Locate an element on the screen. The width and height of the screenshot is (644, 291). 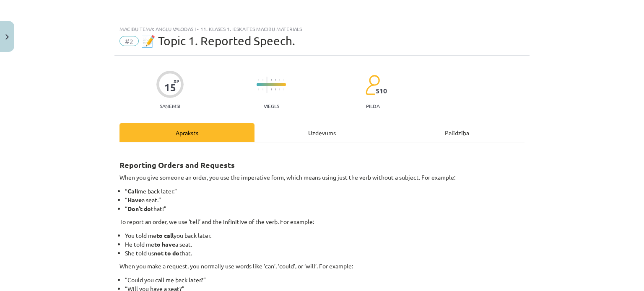
p: When you give someone an order, you use the imperative form, which means using just the verb with... is located at coordinates (322, 177).